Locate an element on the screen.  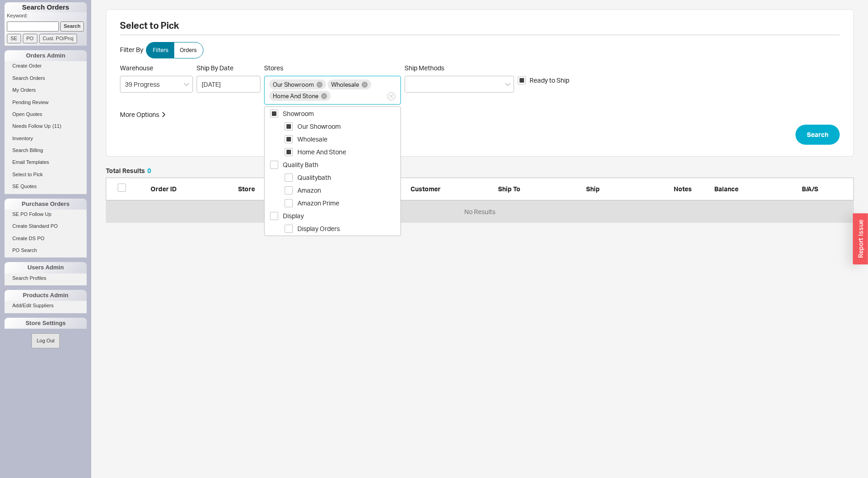
button: More Options is located at coordinates (143, 115).